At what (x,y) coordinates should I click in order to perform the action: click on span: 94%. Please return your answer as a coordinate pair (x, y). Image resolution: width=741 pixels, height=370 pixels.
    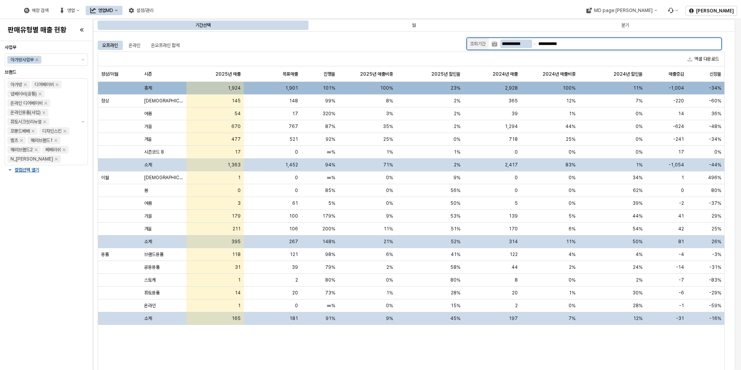
    Looking at the image, I should click on (330, 165).